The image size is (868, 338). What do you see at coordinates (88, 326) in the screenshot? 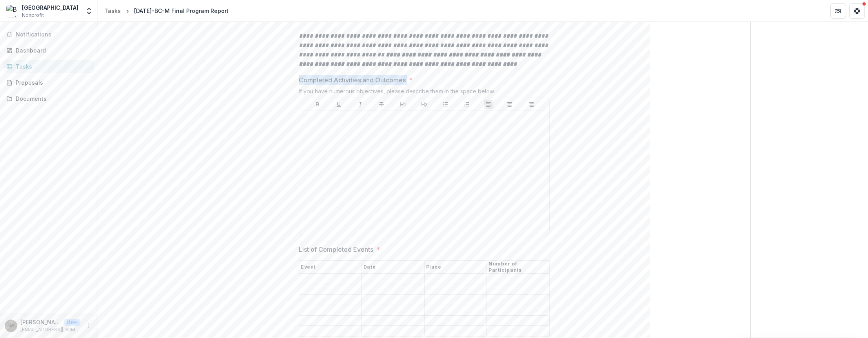
I see `button: More` at bounding box center [88, 326].